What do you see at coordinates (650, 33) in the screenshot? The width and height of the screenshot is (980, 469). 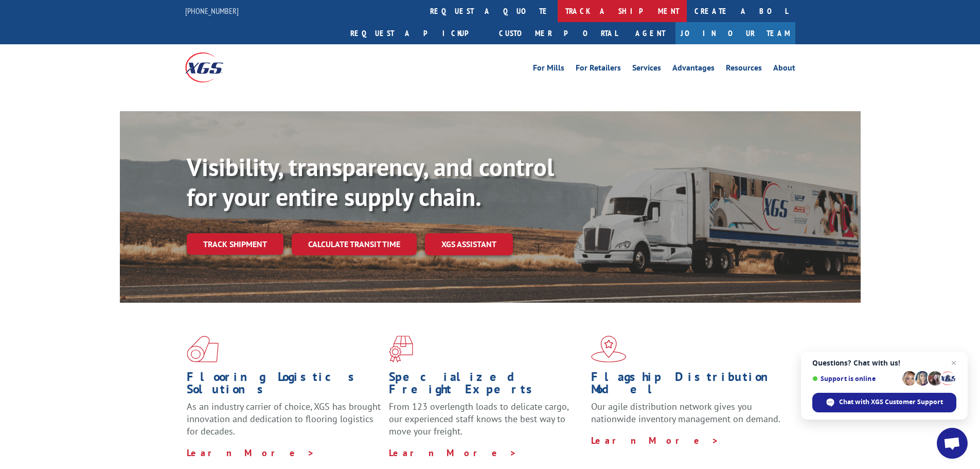 I see `a: Agent` at bounding box center [650, 33].